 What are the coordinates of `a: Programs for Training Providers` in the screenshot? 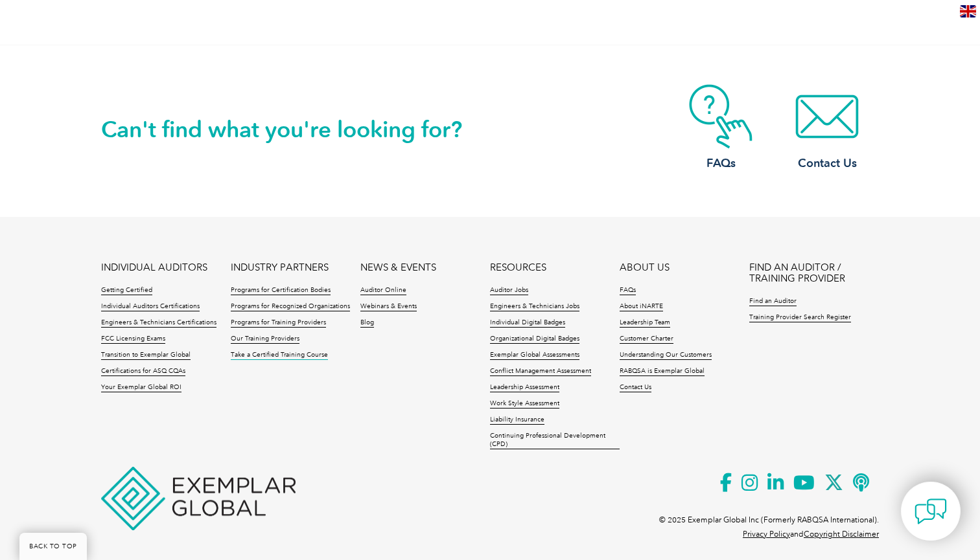 It's located at (278, 324).